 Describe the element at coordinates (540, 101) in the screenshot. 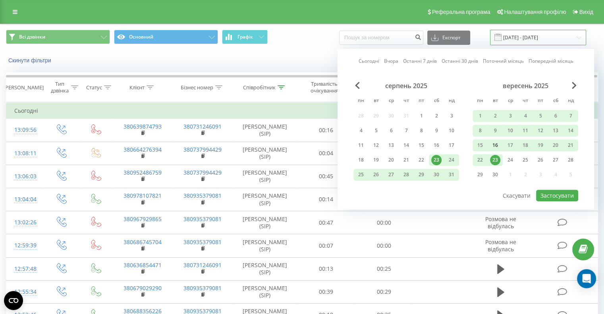

I see `abbr: п’ятниця` at that location.